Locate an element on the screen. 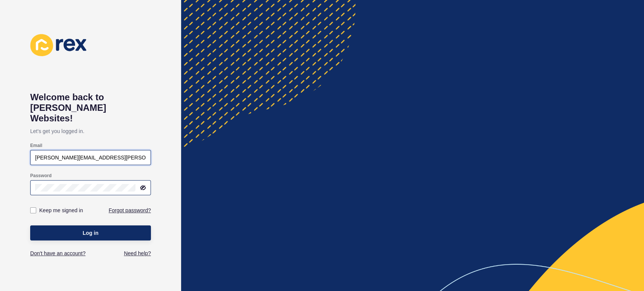  a: Forgot password? is located at coordinates (130, 210).